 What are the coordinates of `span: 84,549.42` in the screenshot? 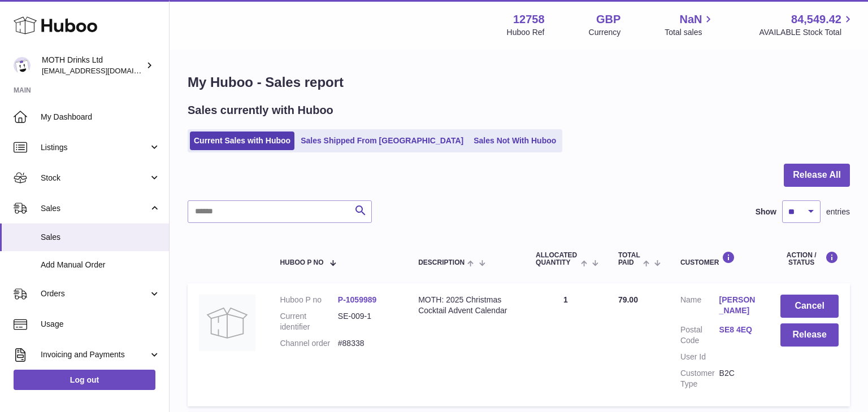 It's located at (816, 19).